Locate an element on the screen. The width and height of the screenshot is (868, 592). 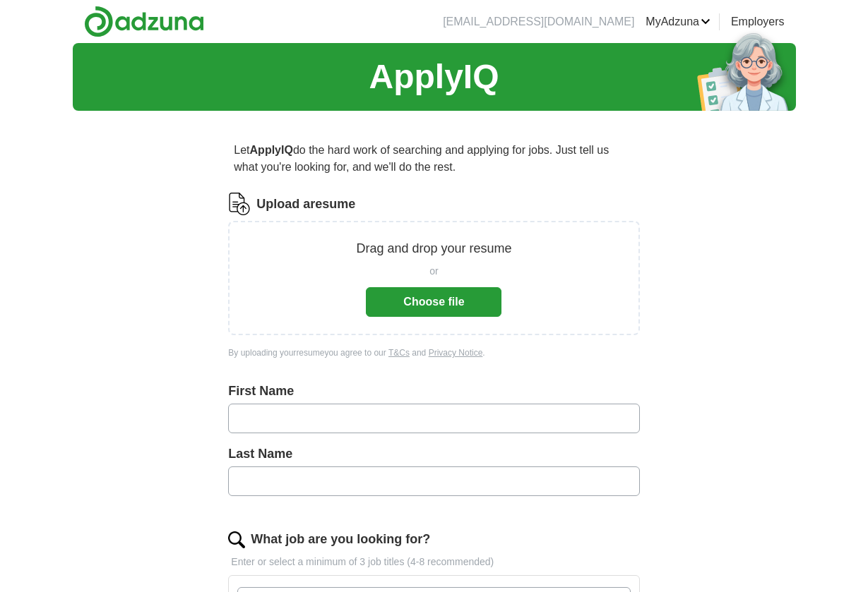
a: Privacy Notice is located at coordinates (456, 353).